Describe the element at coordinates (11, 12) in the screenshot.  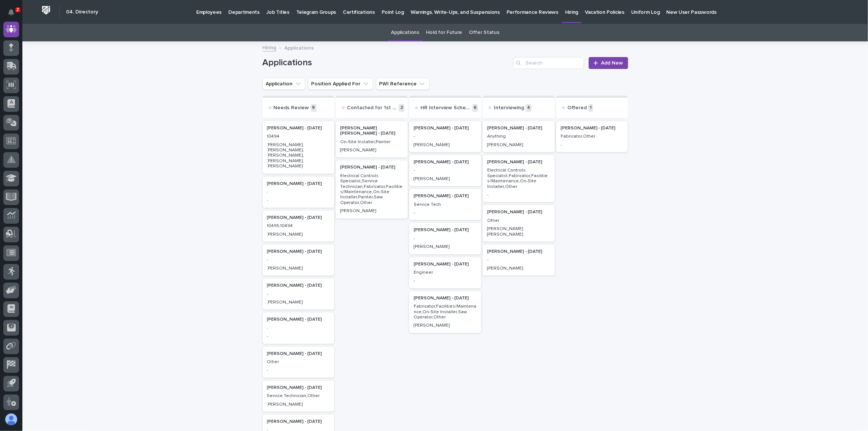
I see `button: Notifications` at that location.